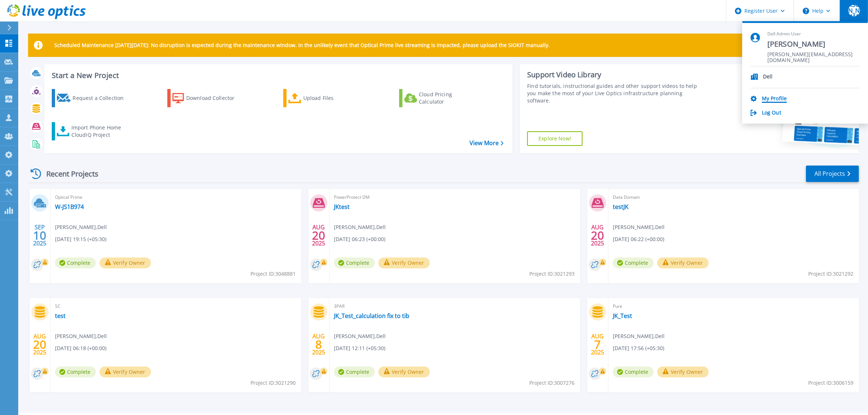 The image size is (868, 415). I want to click on a: JK_Test_calculation fix to tib, so click(371, 316).